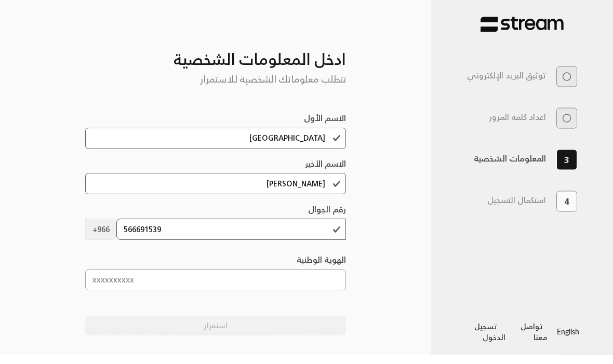 The image size is (613, 364). I want to click on button: تواصل معنا, so click(535, 340).